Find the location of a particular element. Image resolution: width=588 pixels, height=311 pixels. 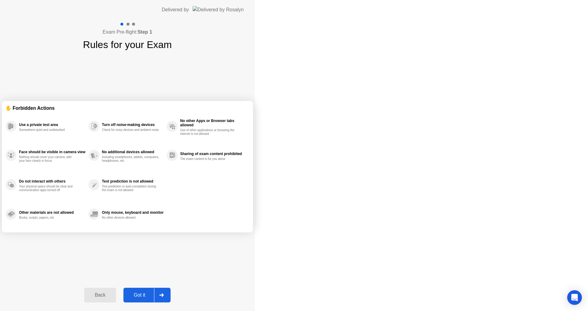

div: Somewhere quiet and undisturbed is located at coordinates (48, 130).